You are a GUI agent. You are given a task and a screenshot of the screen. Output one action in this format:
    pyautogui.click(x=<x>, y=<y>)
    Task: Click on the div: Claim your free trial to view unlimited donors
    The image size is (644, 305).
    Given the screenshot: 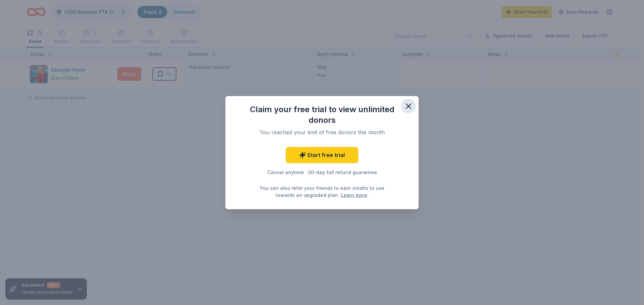 What is the action you would take?
    pyautogui.click(x=322, y=115)
    